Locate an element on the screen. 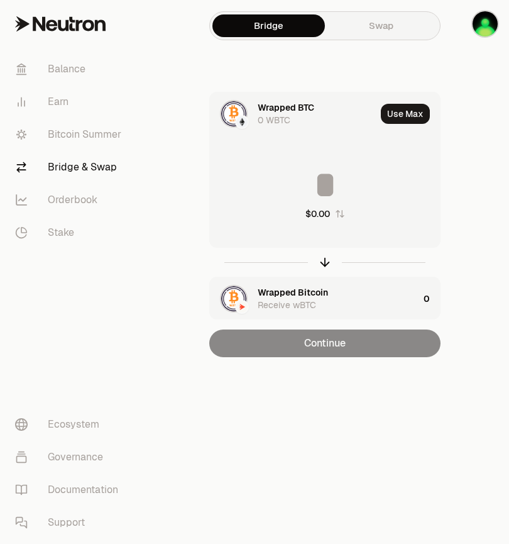 The width and height of the screenshot is (509, 544). a: Balance is located at coordinates (70, 69).